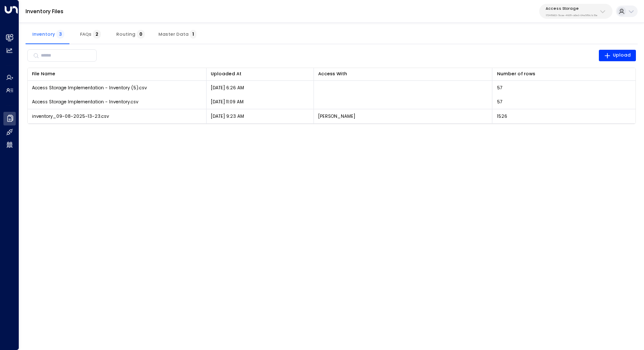 The width and height of the screenshot is (644, 350). I want to click on button: Access Storage17248963-7bae-4f68-a6e0-04e589c1c15e, so click(576, 11).